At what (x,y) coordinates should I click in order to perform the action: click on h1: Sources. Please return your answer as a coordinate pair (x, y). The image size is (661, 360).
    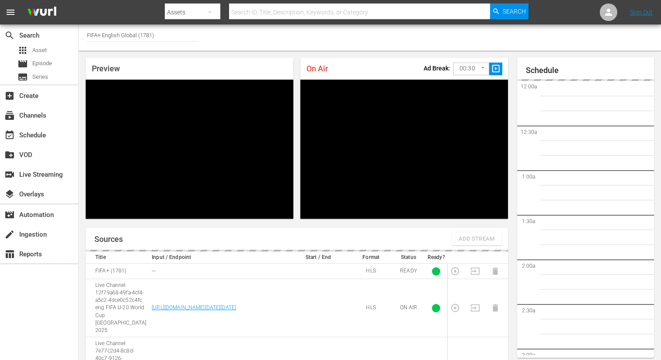
    Looking at the image, I should click on (108, 239).